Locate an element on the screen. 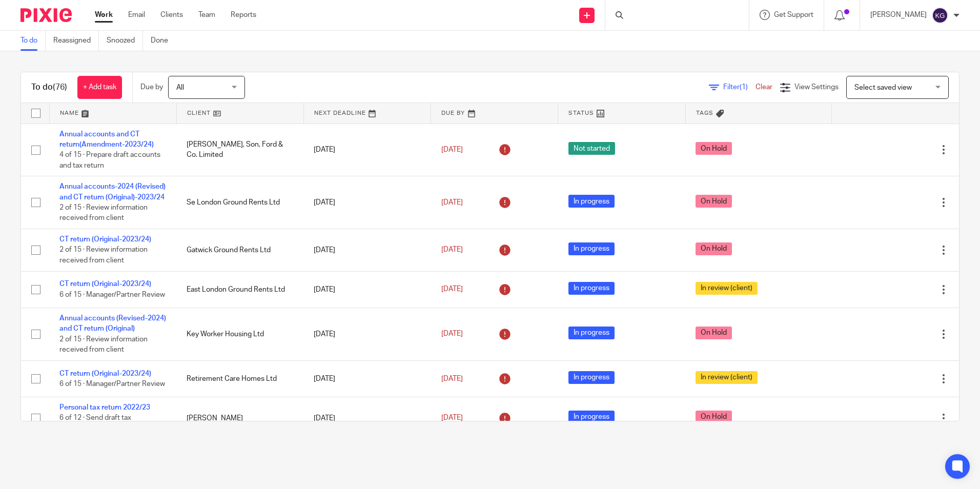 The height and width of the screenshot is (489, 980). td: Key Worker Housing Ltd is located at coordinates (240, 334).